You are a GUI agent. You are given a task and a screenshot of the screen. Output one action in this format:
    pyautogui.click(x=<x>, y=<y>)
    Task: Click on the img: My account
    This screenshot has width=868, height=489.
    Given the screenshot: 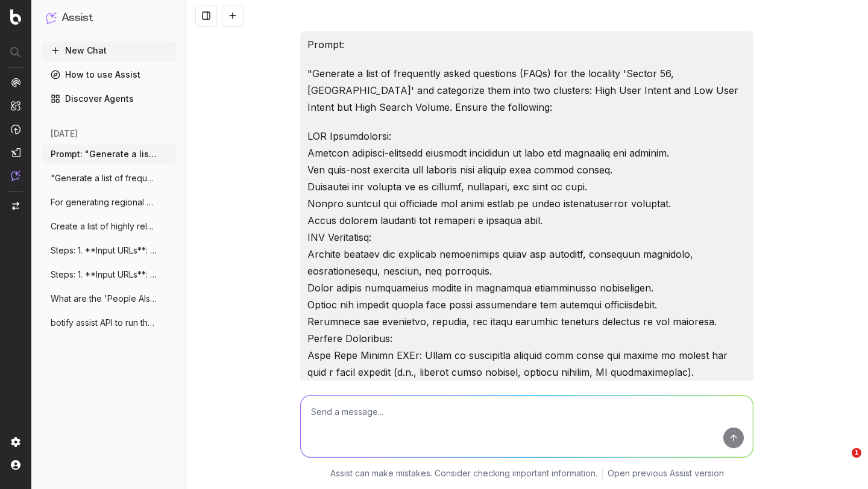 What is the action you would take?
    pyautogui.click(x=15, y=465)
    